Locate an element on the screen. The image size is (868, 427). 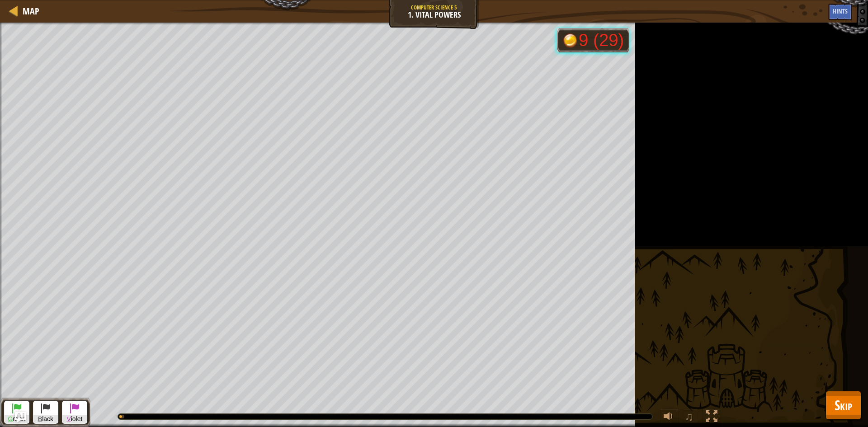
span: Hints is located at coordinates (840, 11).